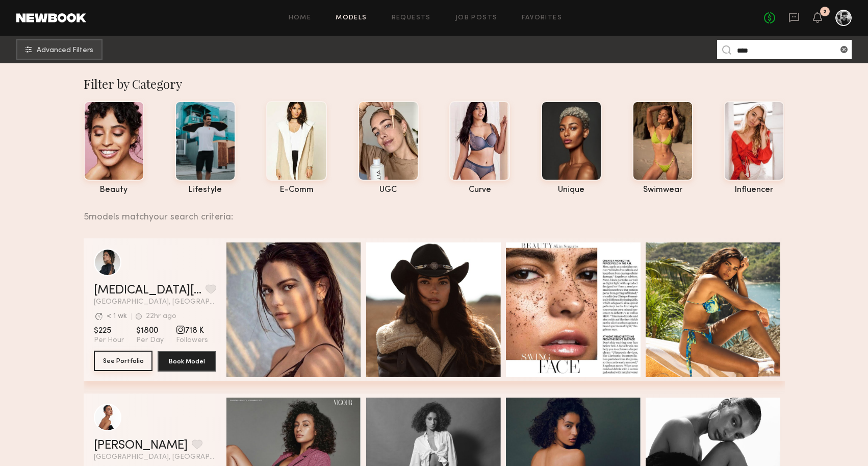 This screenshot has height=466, width=868. I want to click on div: lifestyle, so click(206, 190).